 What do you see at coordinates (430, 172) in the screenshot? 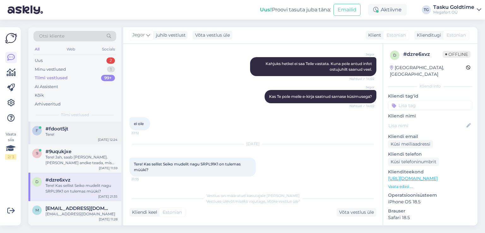
I see `p: Klienditeekond` at bounding box center [430, 172].